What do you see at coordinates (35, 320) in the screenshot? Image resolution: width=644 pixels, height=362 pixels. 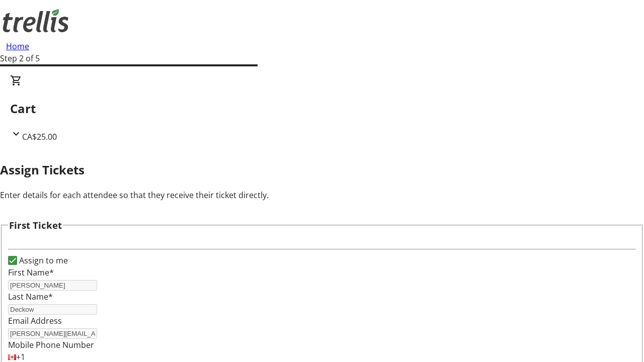 I see `label: Email Address` at bounding box center [35, 320].